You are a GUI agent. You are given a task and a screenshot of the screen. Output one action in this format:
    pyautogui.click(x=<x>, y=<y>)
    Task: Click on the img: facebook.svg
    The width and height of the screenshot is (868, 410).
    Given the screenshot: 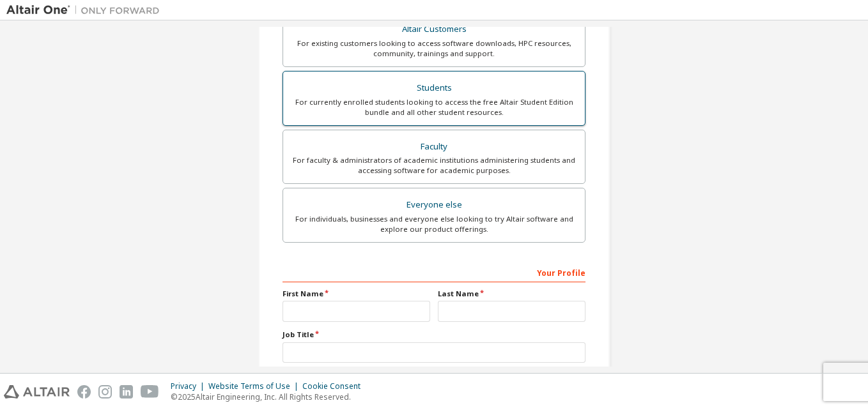 What is the action you would take?
    pyautogui.click(x=84, y=391)
    